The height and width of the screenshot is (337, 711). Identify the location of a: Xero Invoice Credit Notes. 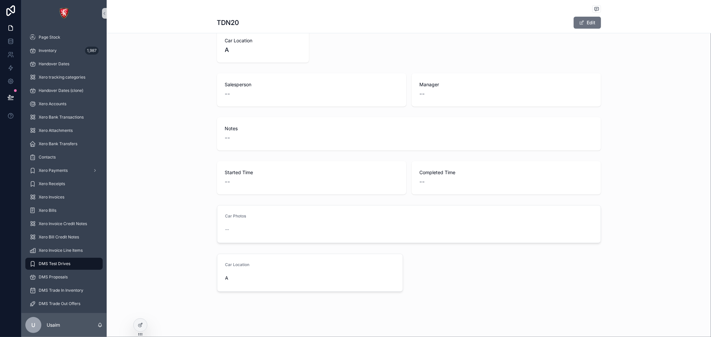
(64, 224).